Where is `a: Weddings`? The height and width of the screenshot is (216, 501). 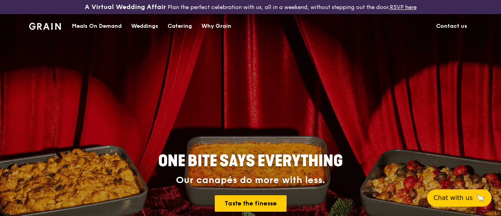
a: Weddings is located at coordinates (145, 26).